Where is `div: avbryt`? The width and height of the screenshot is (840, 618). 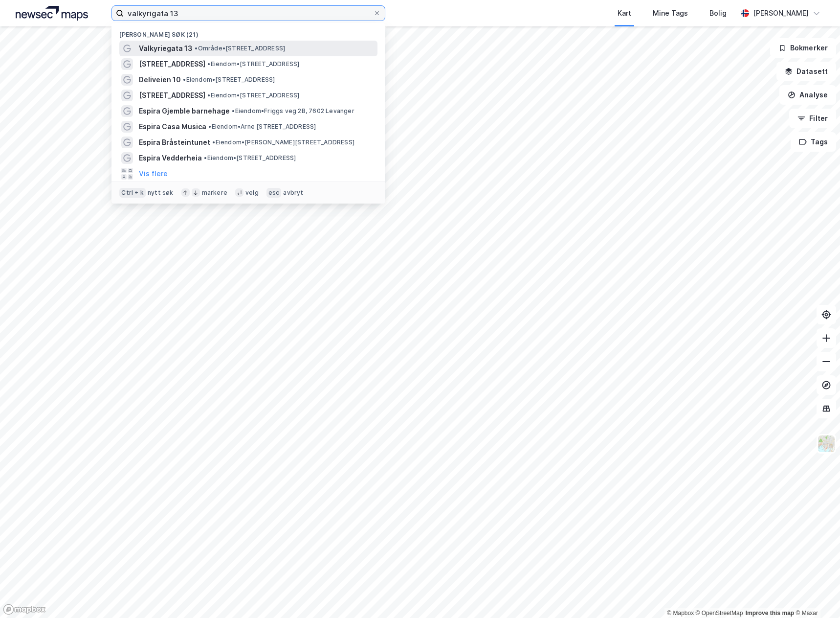 div: avbryt is located at coordinates (293, 193).